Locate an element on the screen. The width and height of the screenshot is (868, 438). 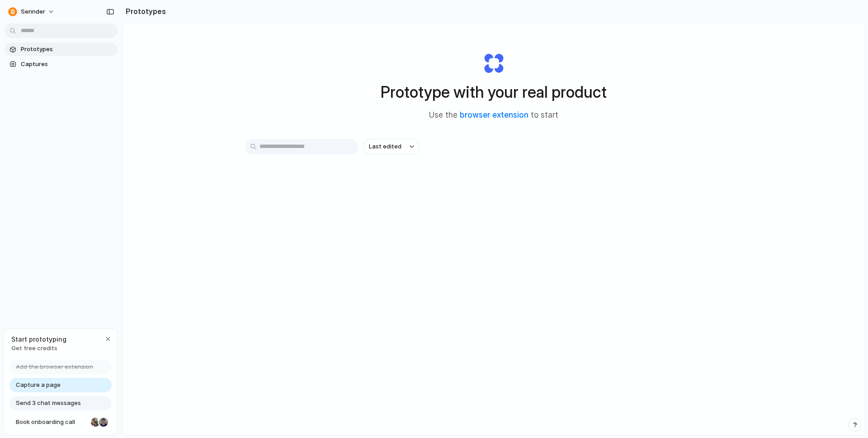
span: Add the browser extension is located at coordinates (54, 367).